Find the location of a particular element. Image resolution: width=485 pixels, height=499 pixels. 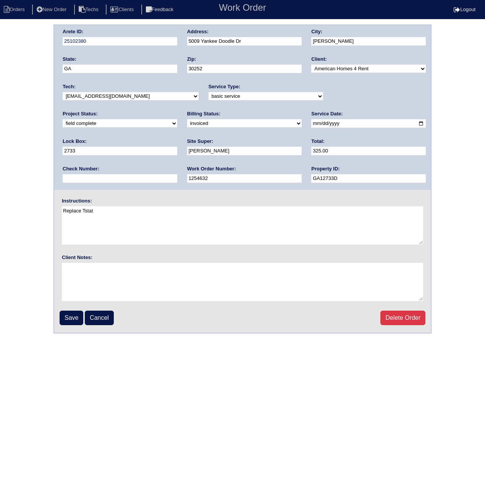

a: Delete Order is located at coordinates (403, 318).